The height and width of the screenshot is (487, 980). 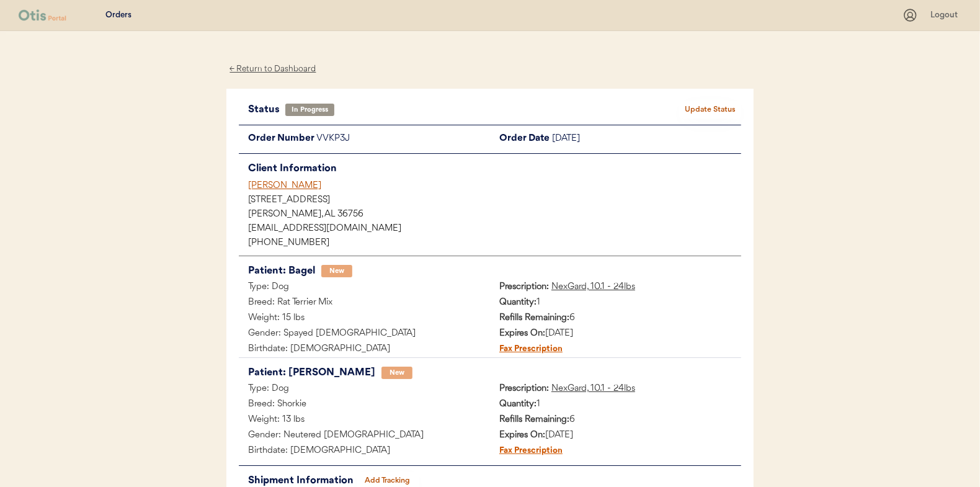 What do you see at coordinates (119, 16) in the screenshot?
I see `div: Orders` at bounding box center [119, 16].